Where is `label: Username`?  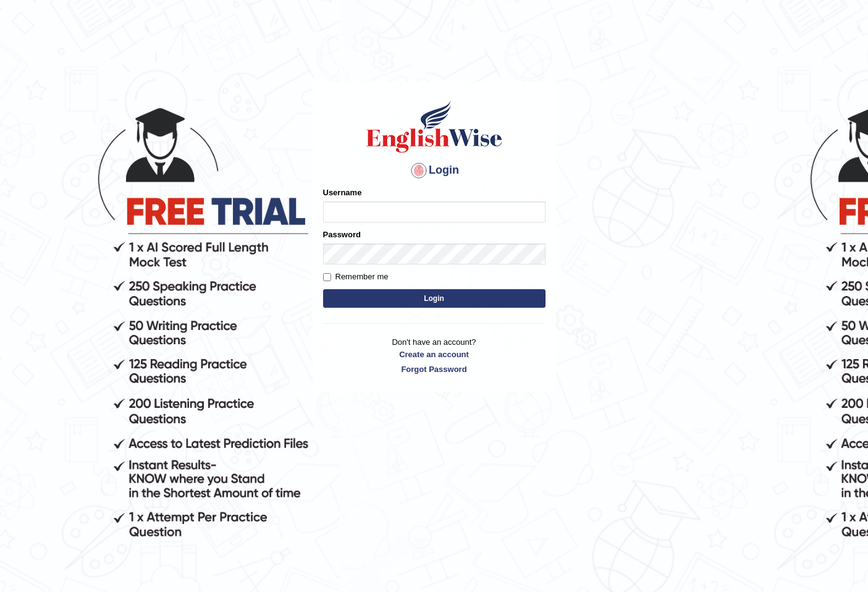 label: Username is located at coordinates (342, 193).